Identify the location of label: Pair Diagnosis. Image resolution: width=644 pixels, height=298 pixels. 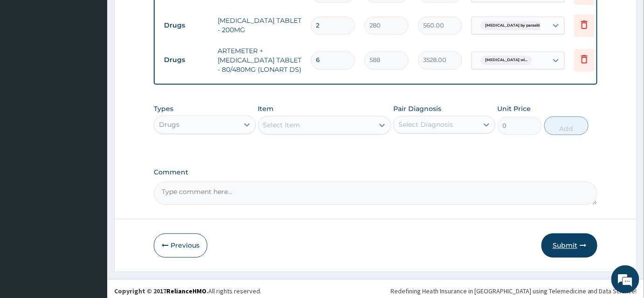
(417, 108).